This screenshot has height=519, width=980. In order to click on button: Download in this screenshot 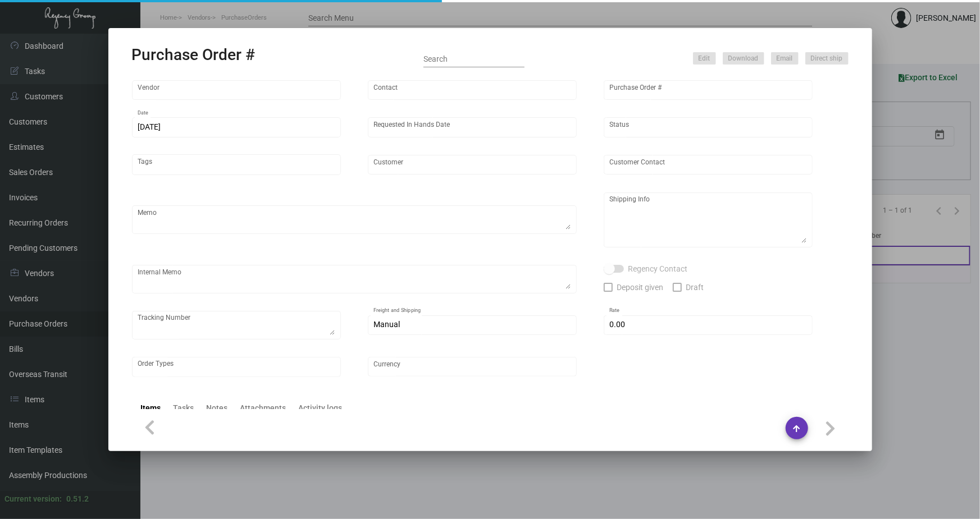, I will do `click(744, 59)`.